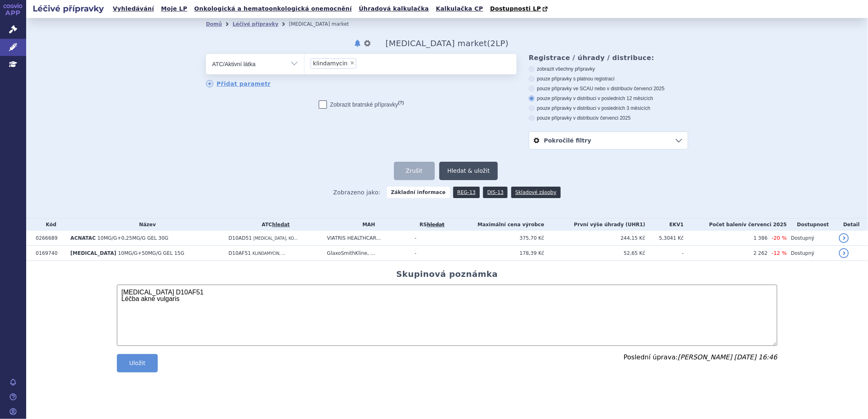  I want to click on td: 0266689, so click(49, 238).